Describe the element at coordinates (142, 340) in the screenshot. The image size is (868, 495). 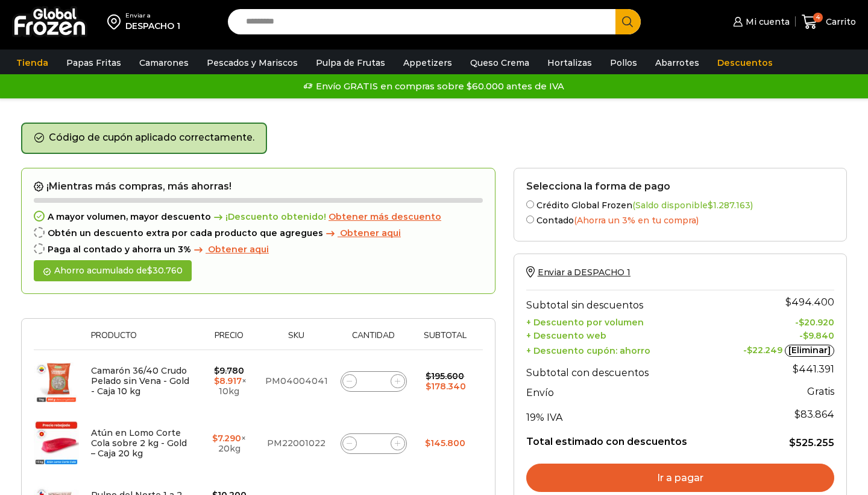
I see `th: Producto` at that location.